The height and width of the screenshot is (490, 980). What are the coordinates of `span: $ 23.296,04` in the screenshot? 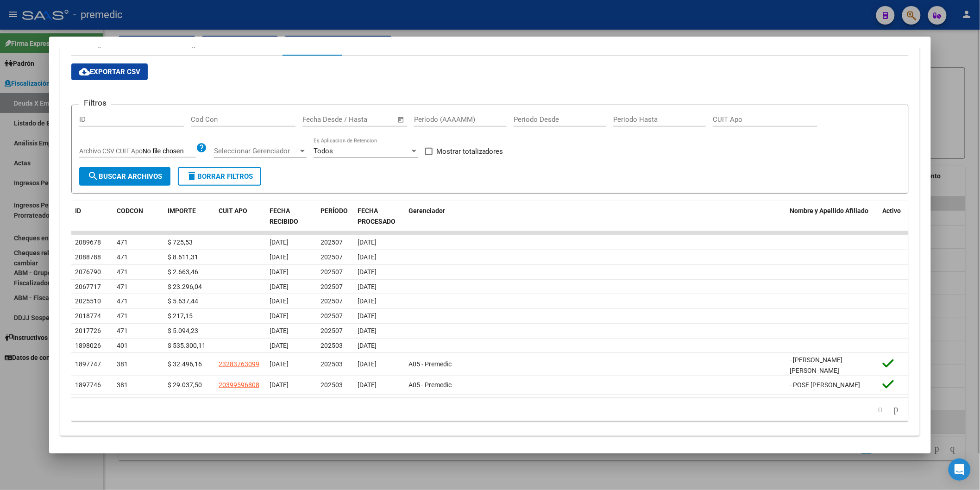 It's located at (185, 287).